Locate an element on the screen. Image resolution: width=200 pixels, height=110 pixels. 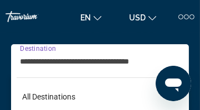
span: USD is located at coordinates (137, 18).